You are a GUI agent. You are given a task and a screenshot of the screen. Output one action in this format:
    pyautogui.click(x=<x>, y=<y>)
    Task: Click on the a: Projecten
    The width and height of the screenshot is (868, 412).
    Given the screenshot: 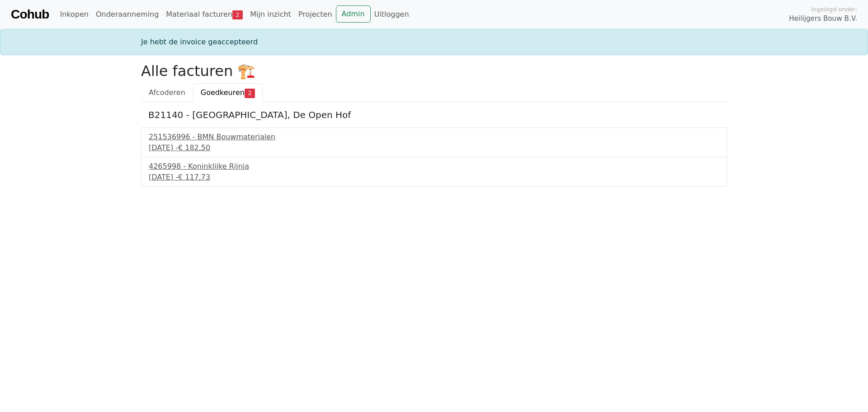 What is the action you would take?
    pyautogui.click(x=315, y=14)
    